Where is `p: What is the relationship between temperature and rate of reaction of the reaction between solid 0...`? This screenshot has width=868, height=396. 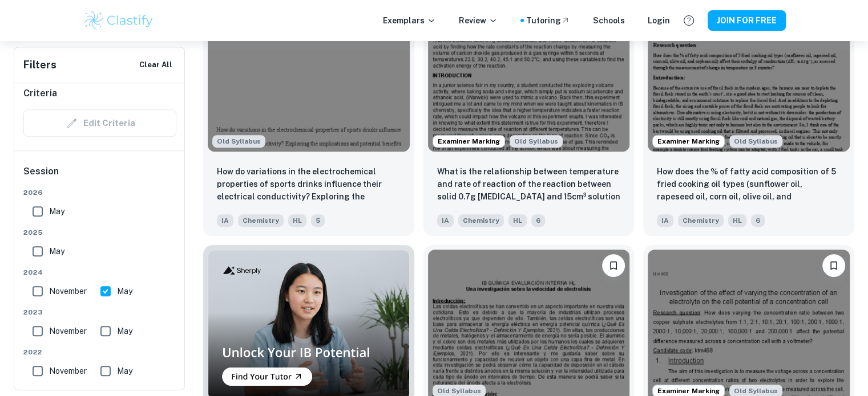 p: What is the relationship between temperature and rate of reaction of the reaction between solid 0... is located at coordinates (529, 185).